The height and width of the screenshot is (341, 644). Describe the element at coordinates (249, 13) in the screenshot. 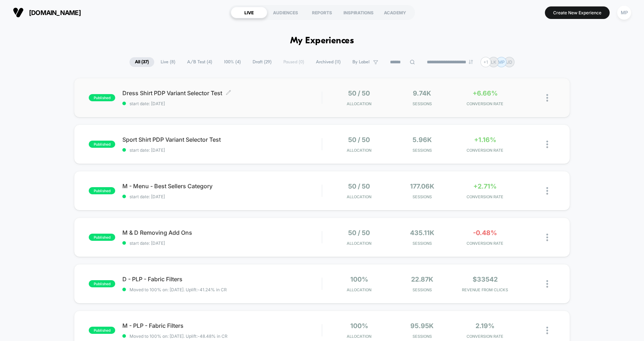

I see `div: LIVE` at that location.